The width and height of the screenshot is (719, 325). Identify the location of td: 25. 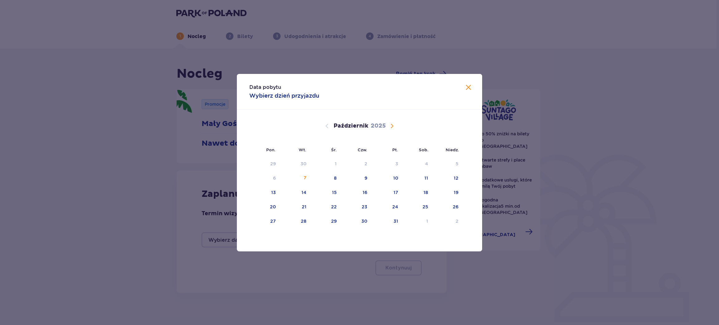
(418, 207).